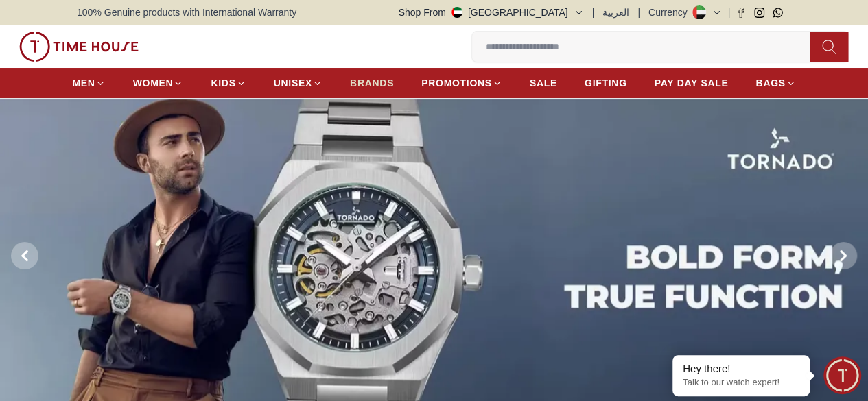 This screenshot has height=401, width=868. Describe the element at coordinates (372, 83) in the screenshot. I see `span: BRANDS` at that location.